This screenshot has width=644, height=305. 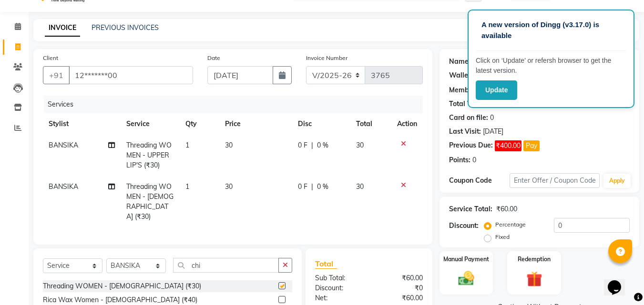 What do you see at coordinates (199, 123) in the screenshot?
I see `th: Qty` at bounding box center [199, 123].